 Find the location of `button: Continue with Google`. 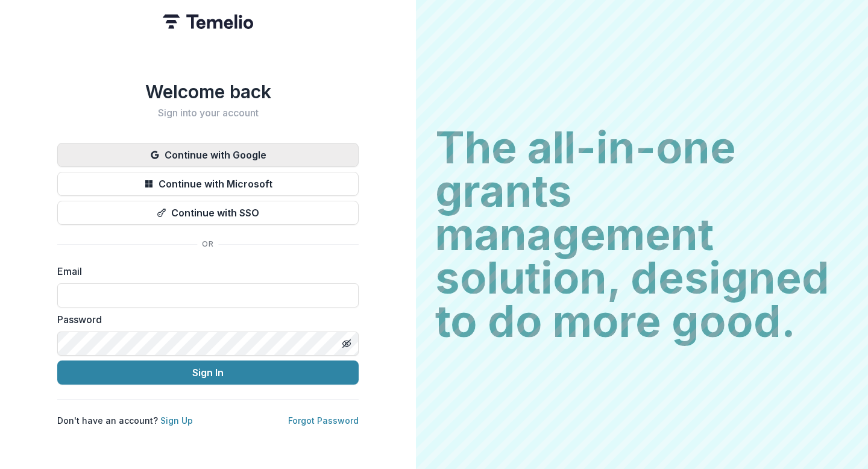

button: Continue with Google is located at coordinates (208, 155).